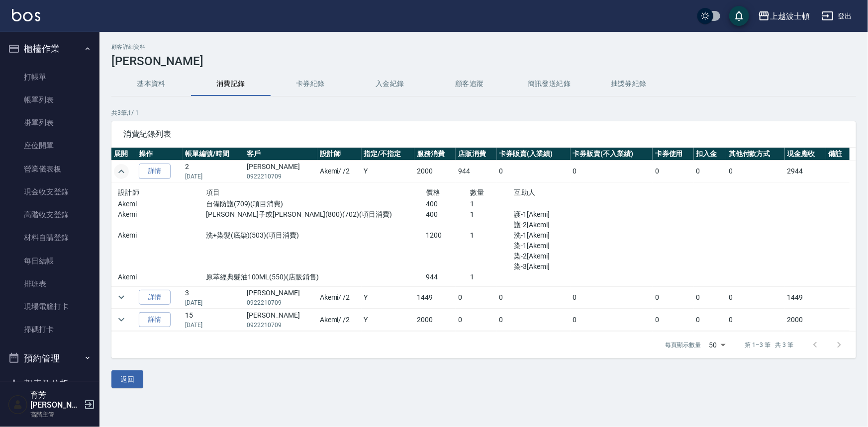  What do you see at coordinates (769, 345) in the screenshot?
I see `p: 第 1–3 筆 共 3 筆` at bounding box center [769, 345].